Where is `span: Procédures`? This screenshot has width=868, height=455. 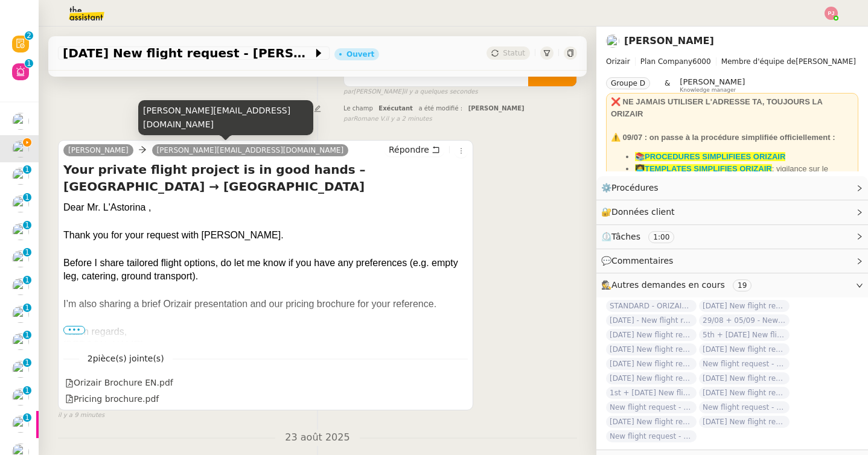 span: Procédures is located at coordinates (635, 187).